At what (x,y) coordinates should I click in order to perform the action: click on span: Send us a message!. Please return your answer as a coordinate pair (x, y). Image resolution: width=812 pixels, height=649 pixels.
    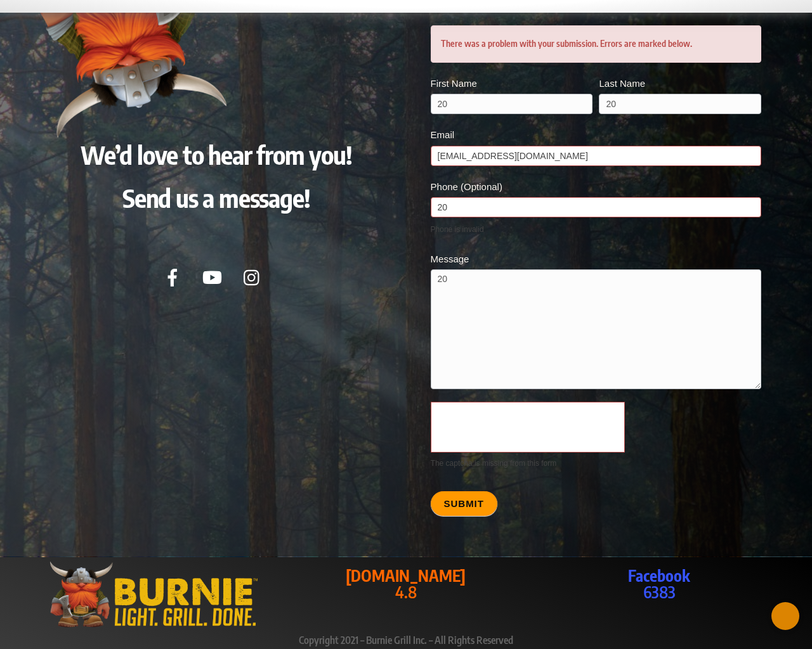
    Looking at the image, I should click on (215, 198).